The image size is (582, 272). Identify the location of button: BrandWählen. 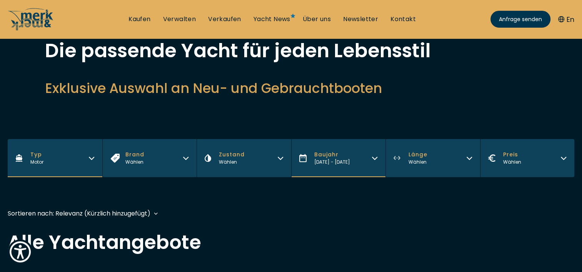
(150, 158).